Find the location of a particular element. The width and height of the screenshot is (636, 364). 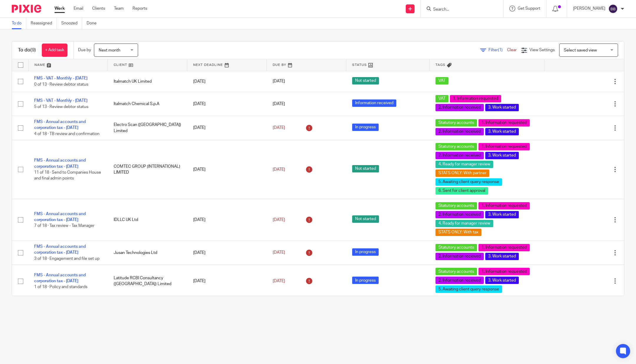

td: COMTEC GROUP (INTERNATIONAL) LIMITED is located at coordinates (148, 170).